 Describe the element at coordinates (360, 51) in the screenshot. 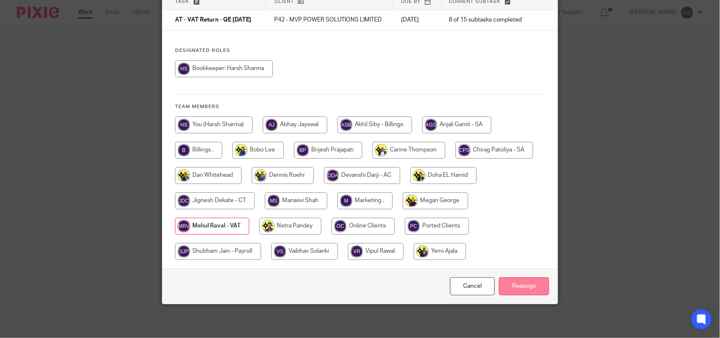

I see `h4: Designated Roles` at that location.